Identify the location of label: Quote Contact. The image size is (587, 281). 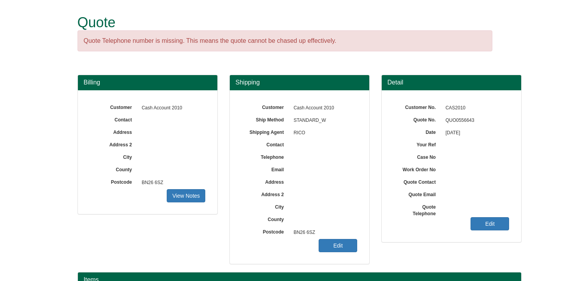
(418, 181).